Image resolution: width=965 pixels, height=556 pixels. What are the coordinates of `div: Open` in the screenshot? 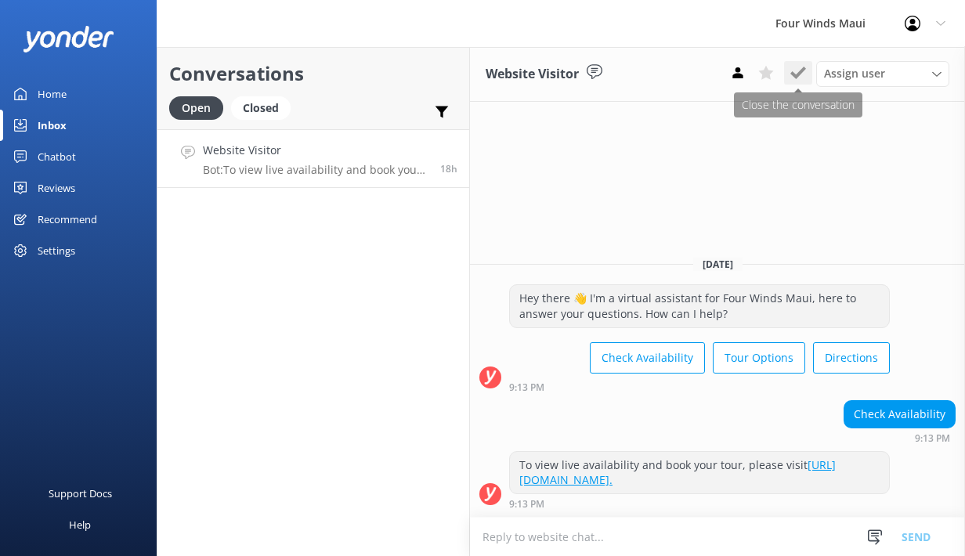 It's located at (196, 108).